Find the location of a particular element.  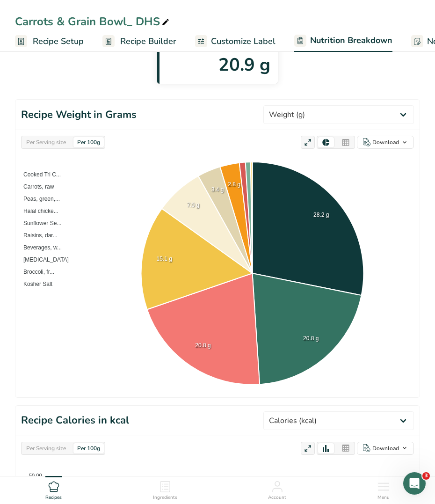

a: Nutrition Breakdown is located at coordinates (344, 41).